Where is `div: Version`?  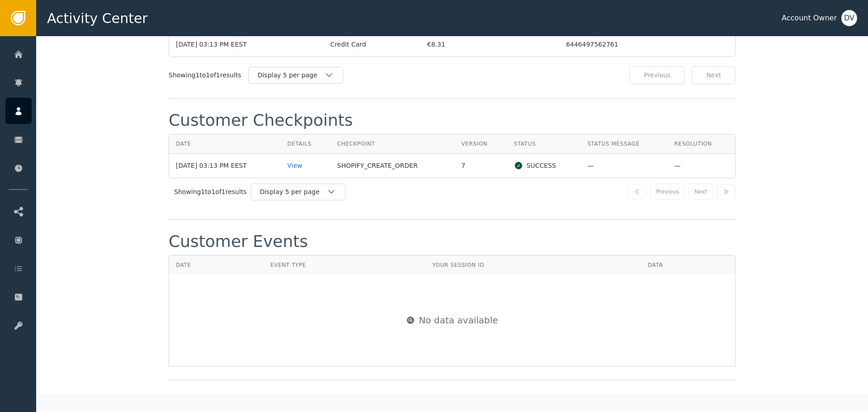
div: Version is located at coordinates (480, 144).